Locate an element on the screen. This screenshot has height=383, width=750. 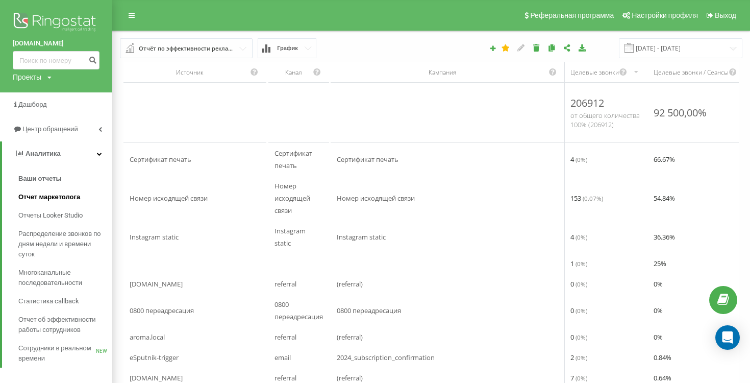
div: Open Intercom Messenger is located at coordinates (728, 337).